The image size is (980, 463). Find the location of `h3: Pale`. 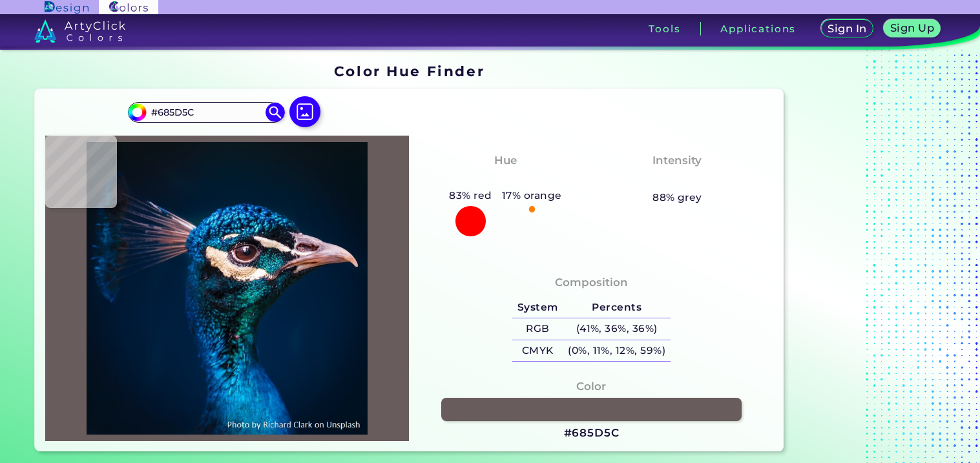

h3: Pale is located at coordinates (677, 180).